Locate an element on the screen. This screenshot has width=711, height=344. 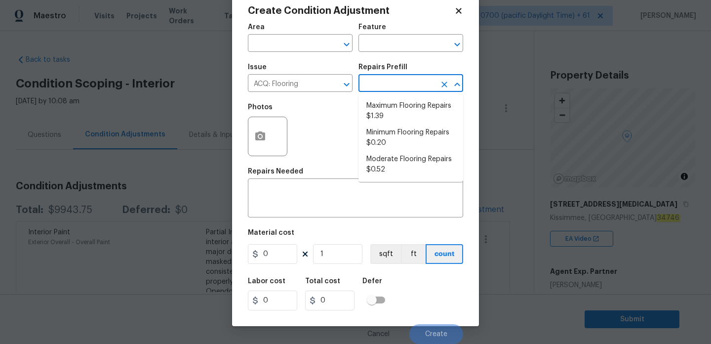
button: Cancel is located at coordinates (378, 334).